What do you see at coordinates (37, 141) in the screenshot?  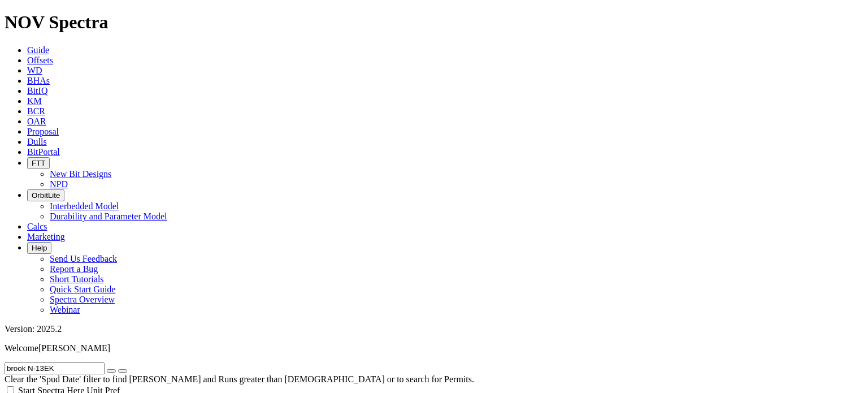 I see `a: Dulls` at bounding box center [37, 141].